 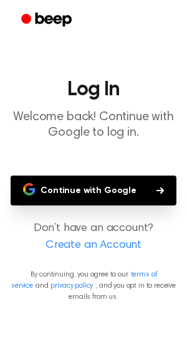 What do you see at coordinates (93, 125) in the screenshot?
I see `p: Welcome back! Continue with Google to log in.` at bounding box center [93, 125].